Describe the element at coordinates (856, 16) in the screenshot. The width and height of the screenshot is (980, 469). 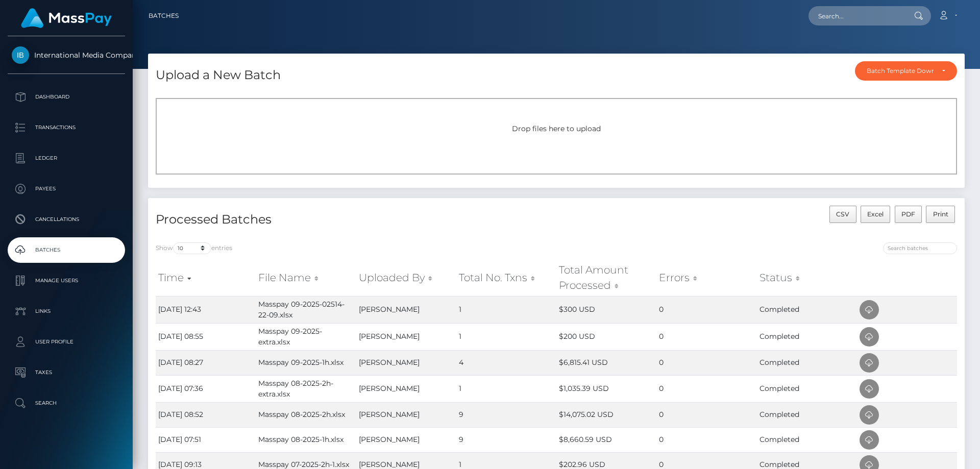
I see `input: Search...` at that location.